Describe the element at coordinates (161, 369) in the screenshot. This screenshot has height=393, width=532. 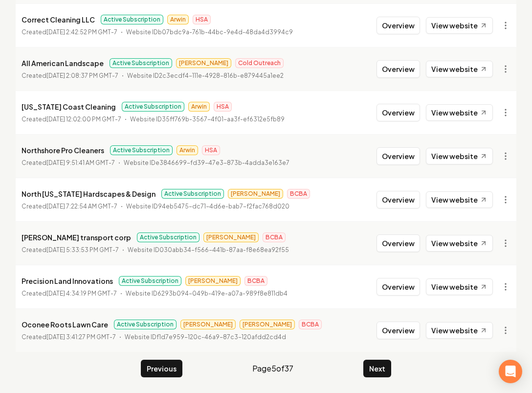
I see `button: Previous` at that location.